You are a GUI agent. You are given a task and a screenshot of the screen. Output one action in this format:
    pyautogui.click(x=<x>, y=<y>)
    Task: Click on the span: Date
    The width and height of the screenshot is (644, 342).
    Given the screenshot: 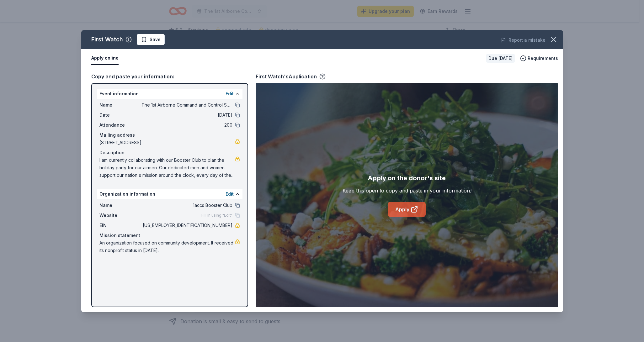 What is the action you would take?
    pyautogui.click(x=121, y=115)
    